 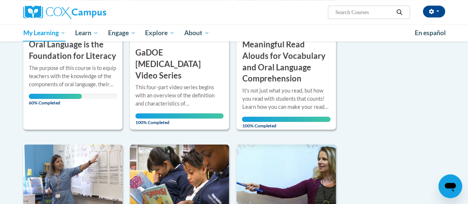 I want to click on h3: Meaningful Read Alouds for Vocabulary and Oral Language Comprehension, so click(x=286, y=61).